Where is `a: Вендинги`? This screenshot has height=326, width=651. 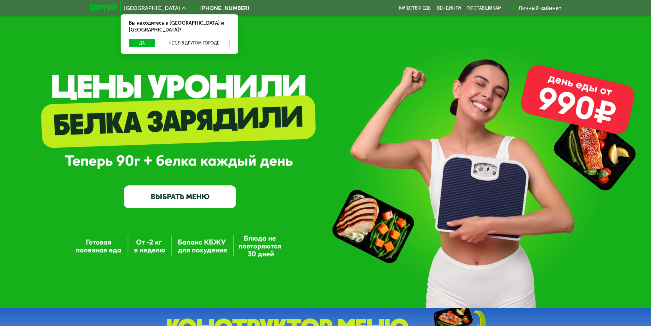 a: Вендинги is located at coordinates (449, 8).